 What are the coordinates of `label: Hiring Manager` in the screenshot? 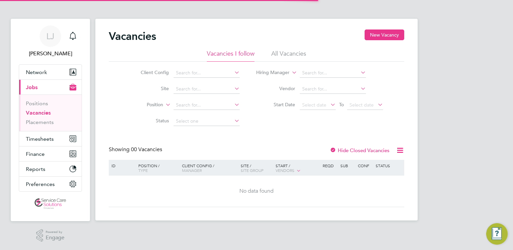 It's located at (270, 73).